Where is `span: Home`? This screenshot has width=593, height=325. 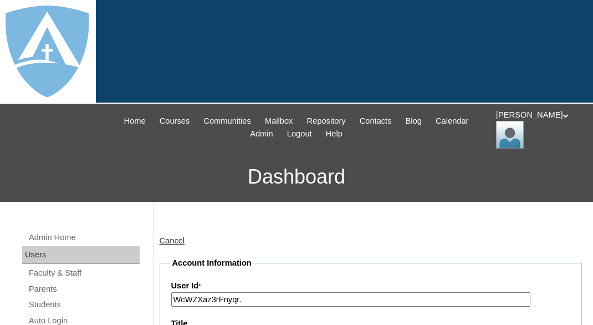
span: Home is located at coordinates (134, 121).